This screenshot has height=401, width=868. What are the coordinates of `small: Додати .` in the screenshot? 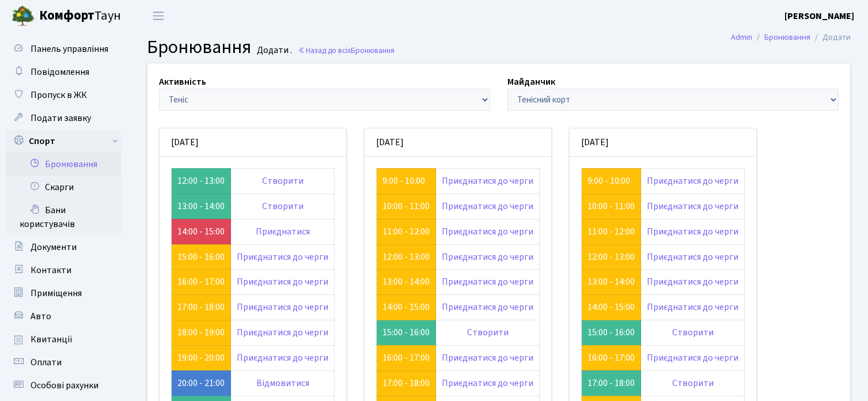 It's located at (273, 50).